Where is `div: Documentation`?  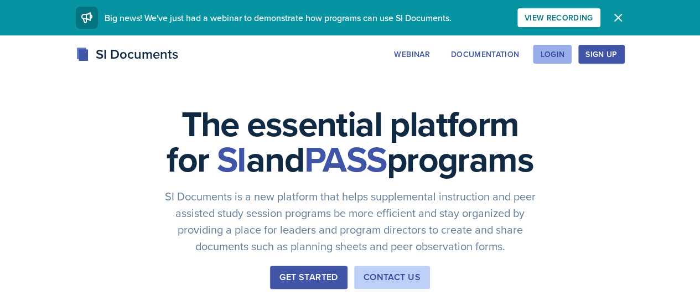
div: Documentation is located at coordinates (485, 54).